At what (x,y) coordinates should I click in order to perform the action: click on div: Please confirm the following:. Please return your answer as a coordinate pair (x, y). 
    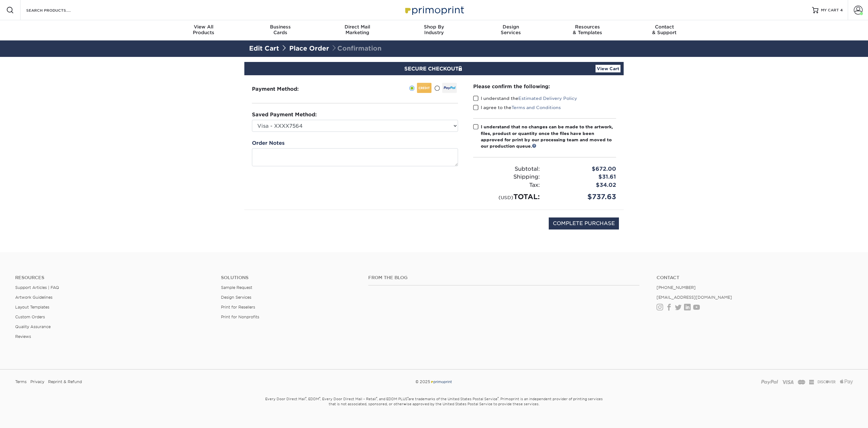
    Looking at the image, I should click on (544, 86).